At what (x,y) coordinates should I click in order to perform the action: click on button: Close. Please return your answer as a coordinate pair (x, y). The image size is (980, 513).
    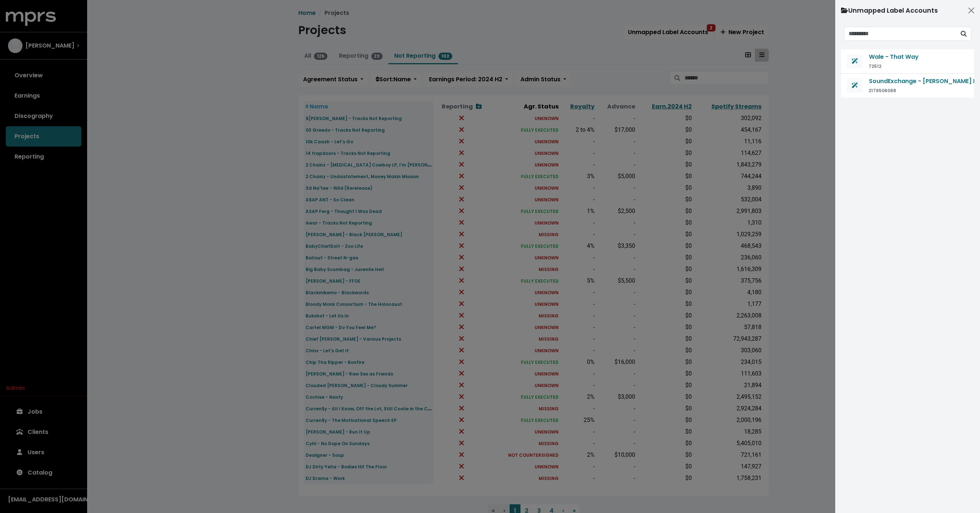
    Looking at the image, I should click on (971, 11).